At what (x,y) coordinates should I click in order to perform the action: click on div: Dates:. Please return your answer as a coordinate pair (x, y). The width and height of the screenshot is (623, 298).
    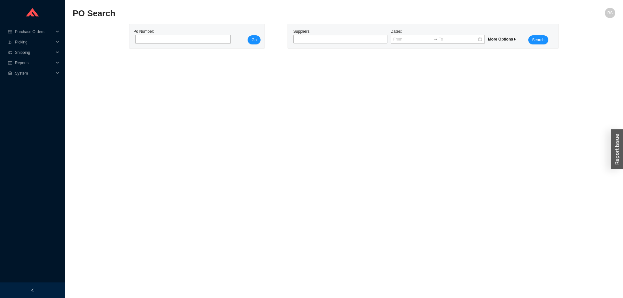
    Looking at the image, I should click on (437, 36).